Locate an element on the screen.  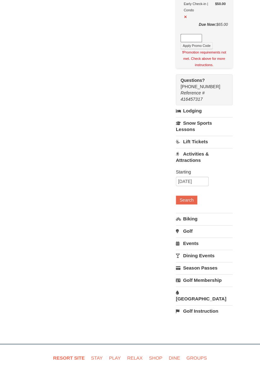
a: Biking is located at coordinates (204, 219).